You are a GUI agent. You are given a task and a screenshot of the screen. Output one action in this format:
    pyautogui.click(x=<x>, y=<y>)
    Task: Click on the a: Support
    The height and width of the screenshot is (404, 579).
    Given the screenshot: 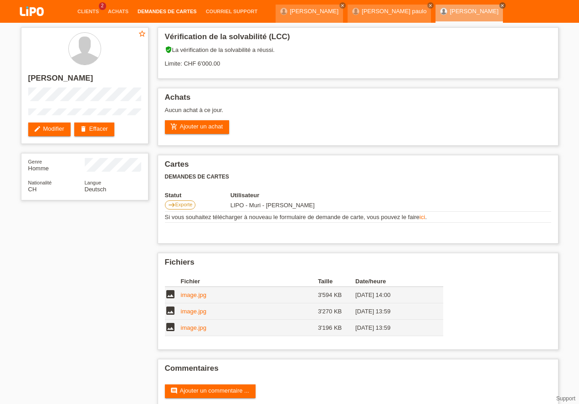 What is the action you would take?
    pyautogui.click(x=565, y=398)
    